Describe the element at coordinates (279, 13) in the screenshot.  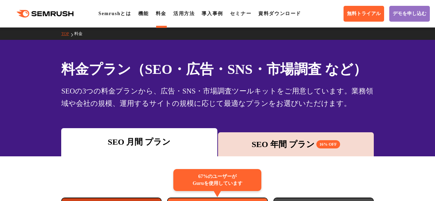
I see `a: 資料ダウンロード` at that location.